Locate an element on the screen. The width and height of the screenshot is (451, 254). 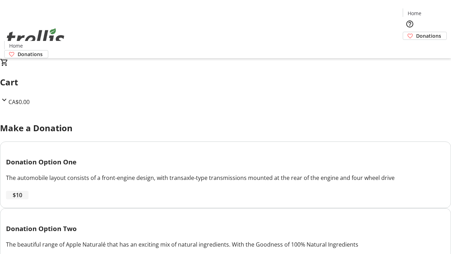
span: $10 is located at coordinates (17, 195).